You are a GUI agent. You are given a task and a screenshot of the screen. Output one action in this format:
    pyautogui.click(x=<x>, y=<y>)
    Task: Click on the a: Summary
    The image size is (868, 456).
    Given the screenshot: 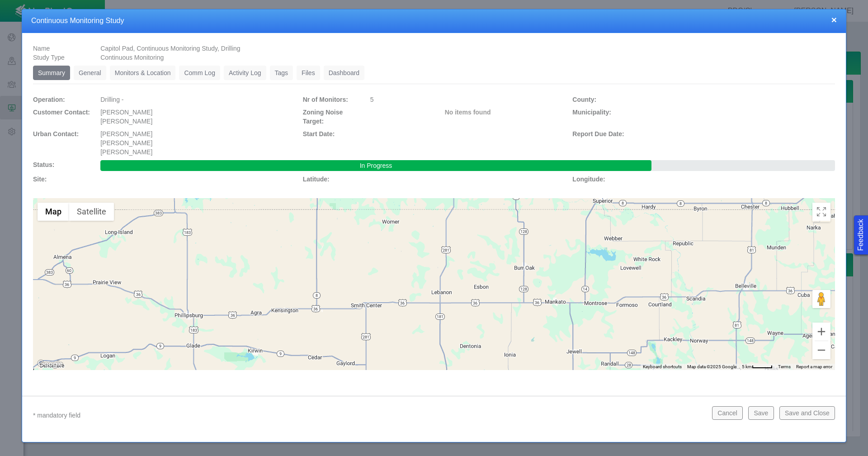 What is the action you would take?
    pyautogui.click(x=52, y=73)
    